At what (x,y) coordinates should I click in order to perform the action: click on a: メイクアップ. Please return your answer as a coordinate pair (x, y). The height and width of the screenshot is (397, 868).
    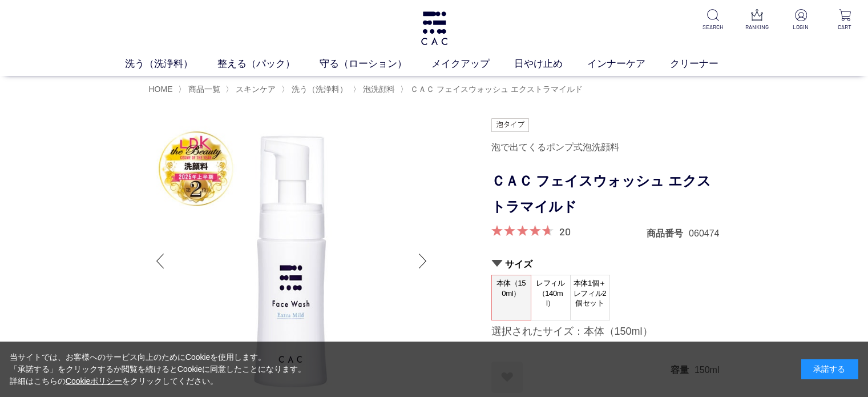
    Looking at the image, I should click on (472, 64).